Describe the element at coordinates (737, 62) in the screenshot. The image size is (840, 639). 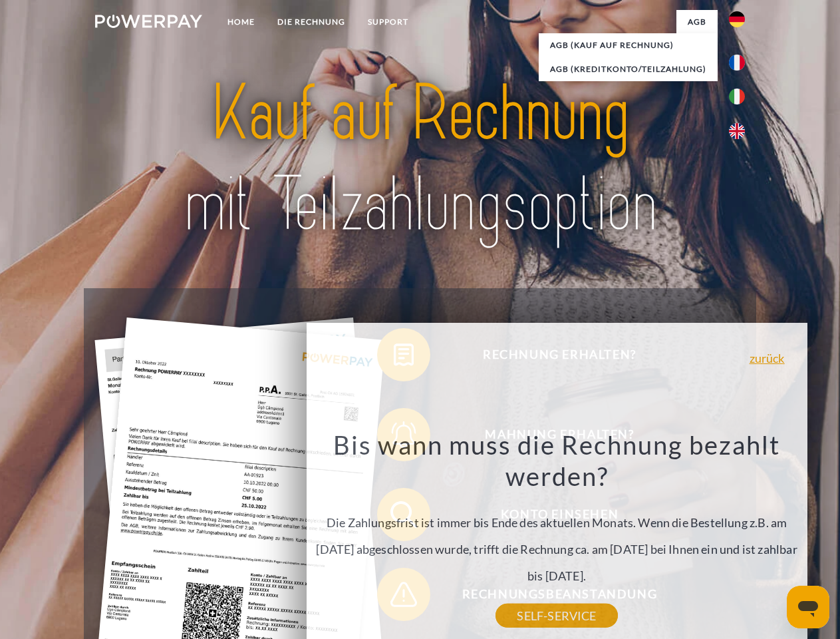
I see `img: fr` at that location.